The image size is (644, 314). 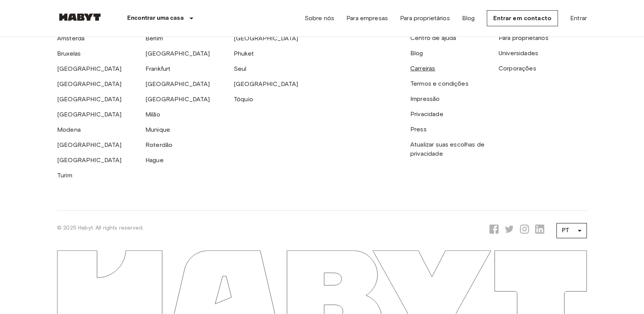 What do you see at coordinates (71, 38) in the screenshot?
I see `a: Amsterdã` at bounding box center [71, 38].